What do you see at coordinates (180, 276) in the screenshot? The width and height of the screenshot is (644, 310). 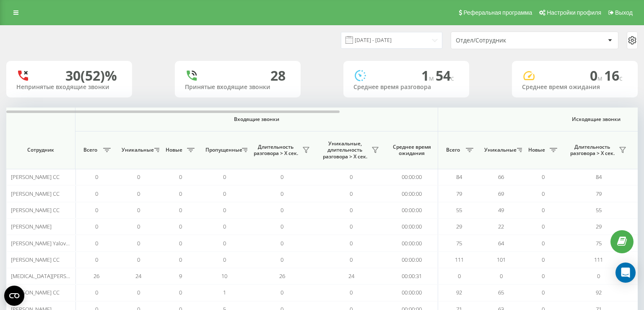 I see `span: 9` at bounding box center [180, 276].